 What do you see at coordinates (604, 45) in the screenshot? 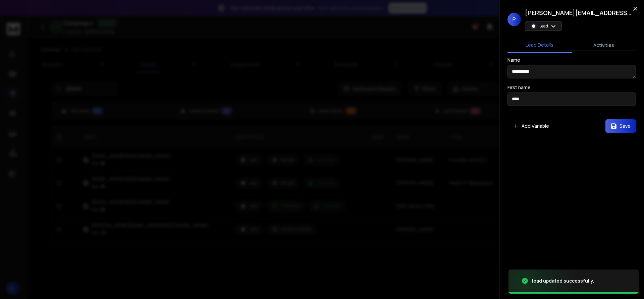
I see `button: Activities` at bounding box center [604, 45].